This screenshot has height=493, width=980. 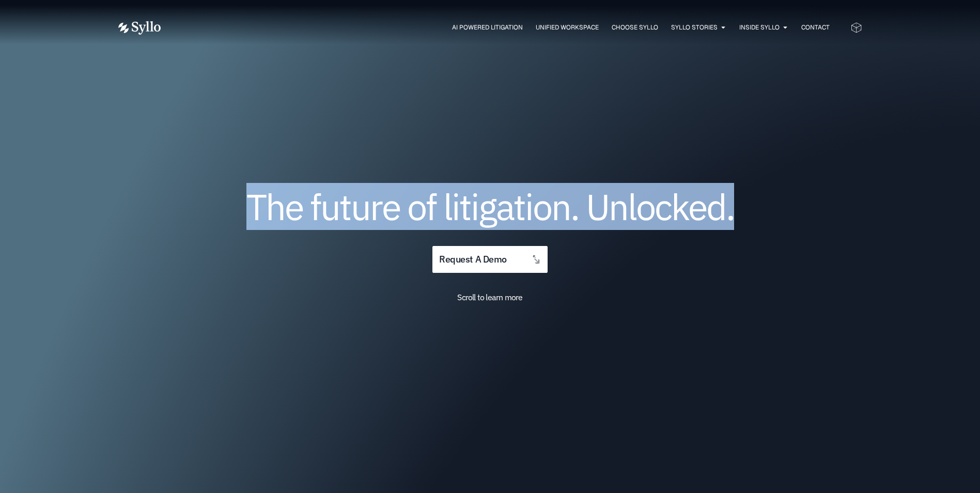 What do you see at coordinates (472, 260) in the screenshot?
I see `span: request a demo` at bounding box center [472, 260].